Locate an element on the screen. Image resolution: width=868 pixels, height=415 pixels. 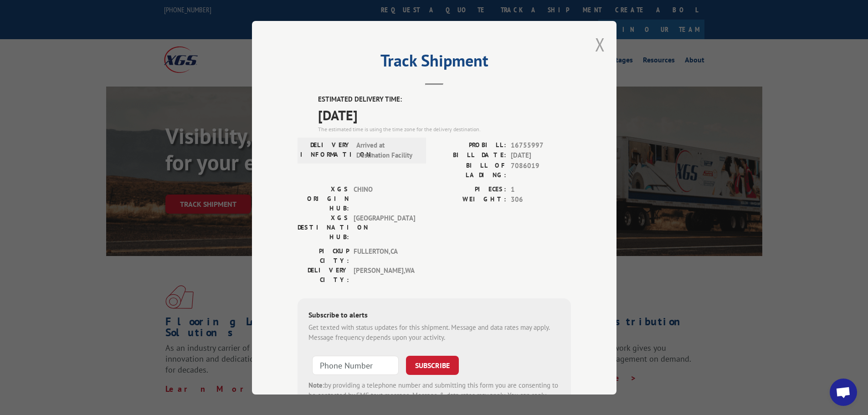
h2: Track Shipment is located at coordinates (434, 63).